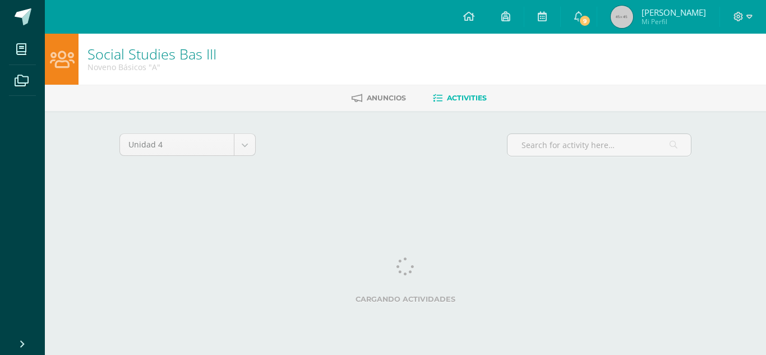  What do you see at coordinates (152, 54) in the screenshot?
I see `a: Social Studies Bas III` at bounding box center [152, 54].